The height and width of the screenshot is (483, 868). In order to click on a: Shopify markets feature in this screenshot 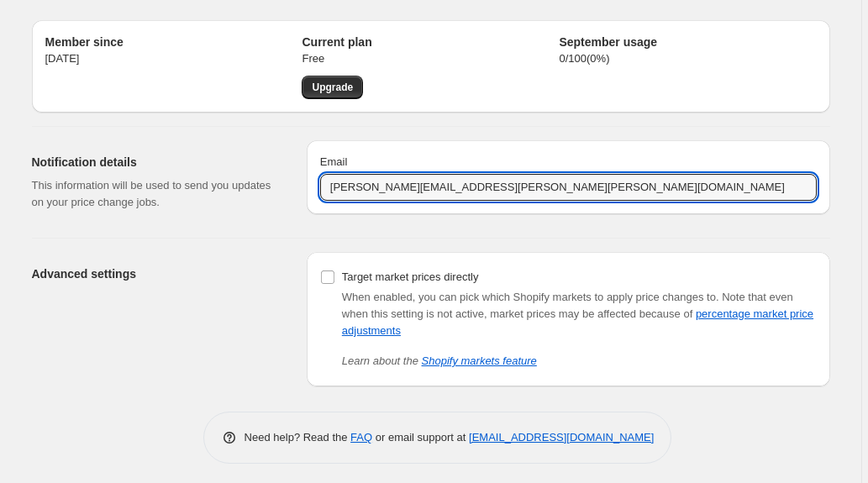, I will do `click(479, 360)`.